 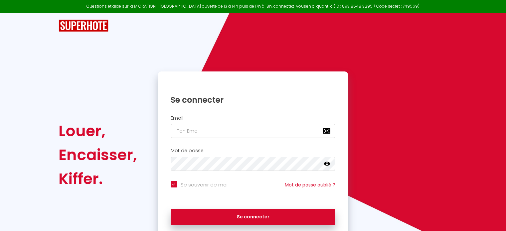 What do you see at coordinates (98, 155) in the screenshot?
I see `div: Encaisser,` at bounding box center [98, 155].